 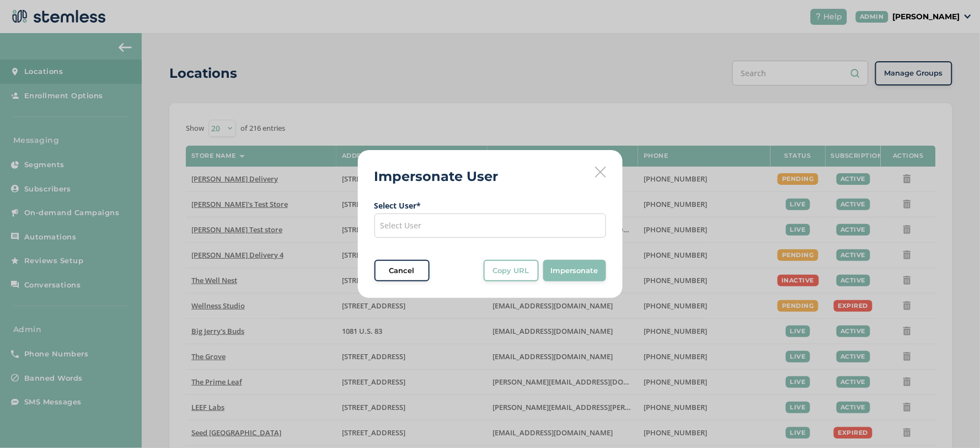 I want to click on button: Impersonate, so click(x=575, y=271).